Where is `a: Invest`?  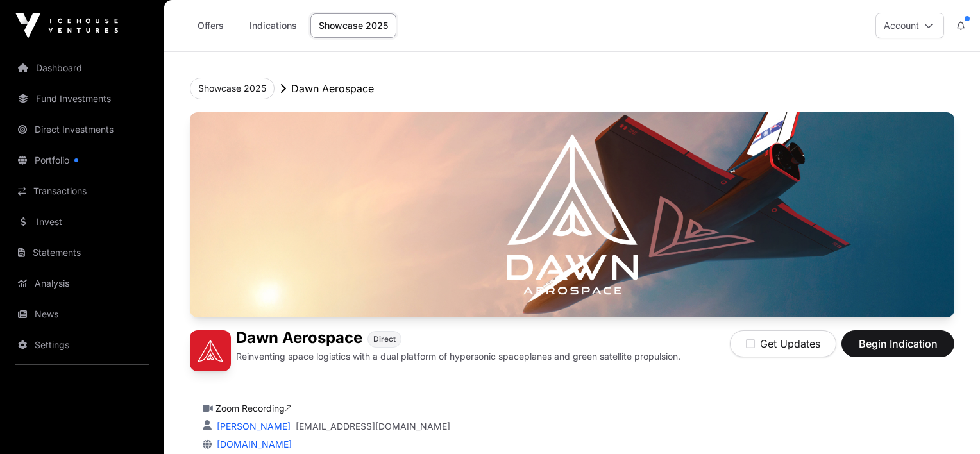 a: Invest is located at coordinates (82, 222).